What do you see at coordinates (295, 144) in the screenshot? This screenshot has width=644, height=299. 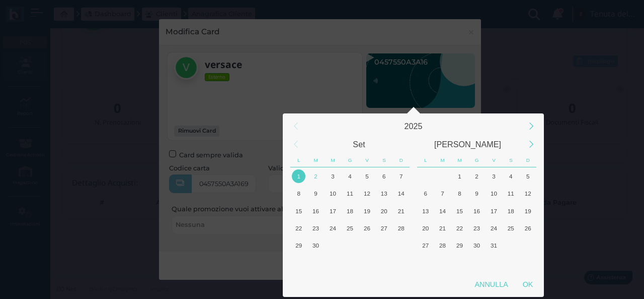 I see `div: Previous Month` at bounding box center [295, 144].